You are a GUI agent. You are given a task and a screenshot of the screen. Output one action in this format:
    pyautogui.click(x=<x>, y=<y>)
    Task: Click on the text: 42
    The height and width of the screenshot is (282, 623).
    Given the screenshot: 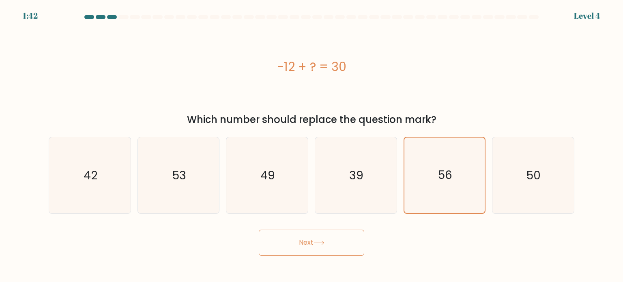 What is the action you would take?
    pyautogui.click(x=90, y=175)
    